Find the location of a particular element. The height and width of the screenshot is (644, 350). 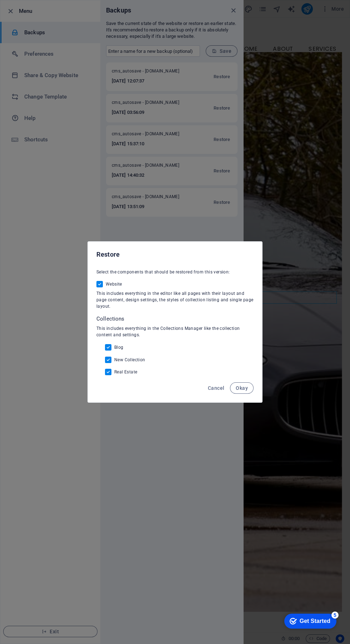

span: Website is located at coordinates (114, 284).